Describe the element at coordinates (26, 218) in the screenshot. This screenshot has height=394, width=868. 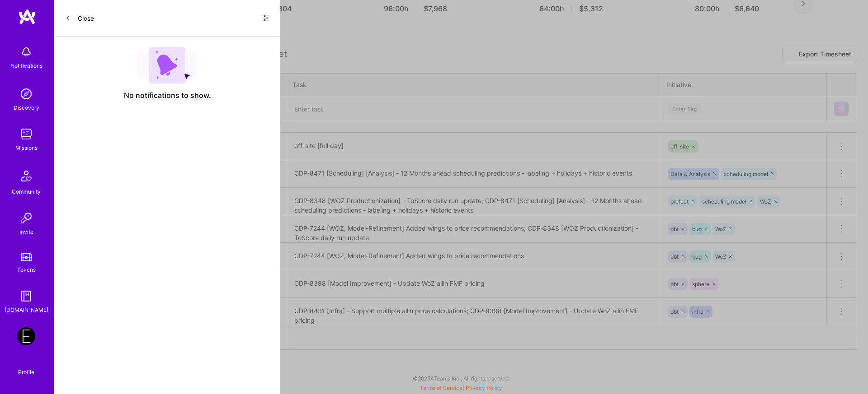
I see `img: Invite` at that location.